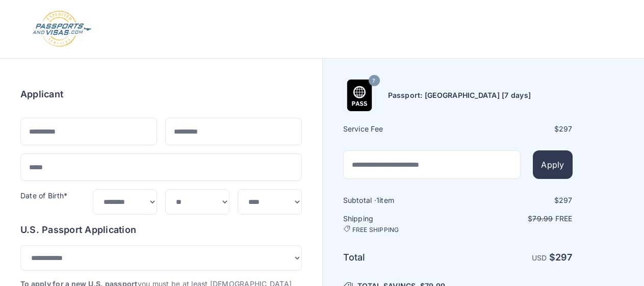  I want to click on h6: Applicant, so click(42, 94).